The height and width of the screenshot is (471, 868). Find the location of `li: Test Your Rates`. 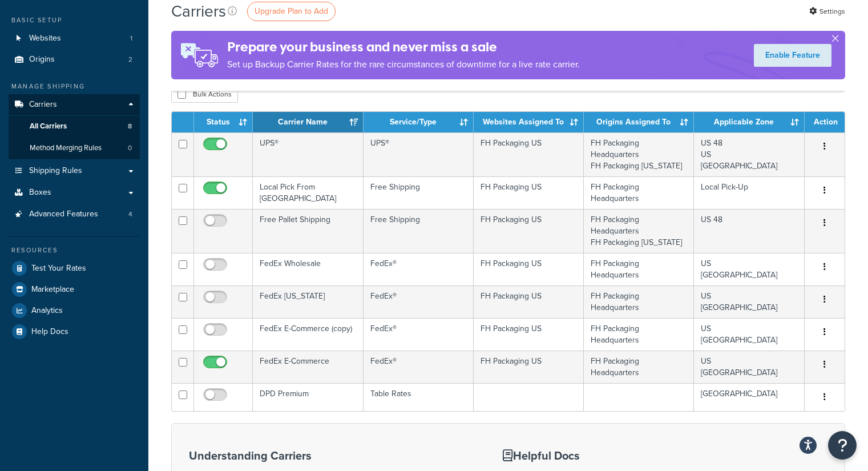

li: Test Your Rates is located at coordinates (74, 268).